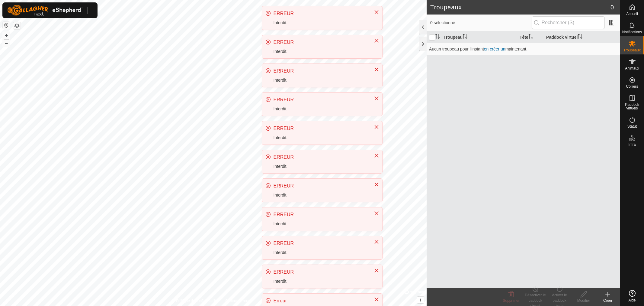  What do you see at coordinates (632, 107) in the screenshot?
I see `span: Paddock virtuels` at bounding box center [632, 107].